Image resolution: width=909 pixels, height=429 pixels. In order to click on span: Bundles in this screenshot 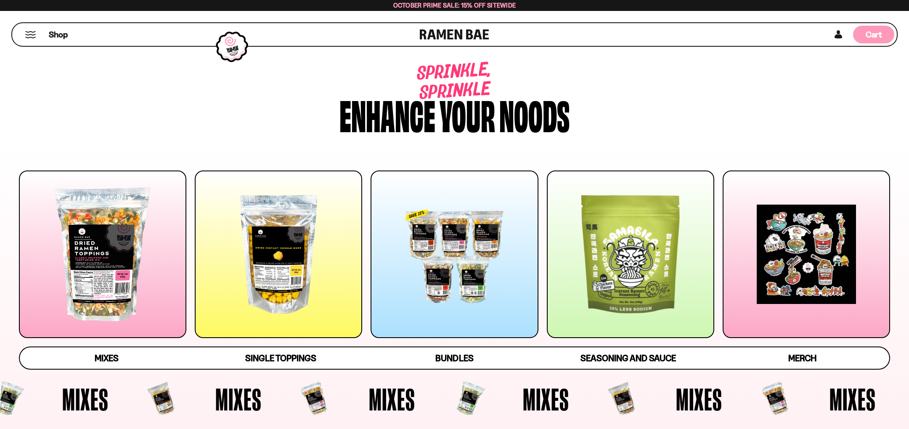, I will do `click(454, 358)`.